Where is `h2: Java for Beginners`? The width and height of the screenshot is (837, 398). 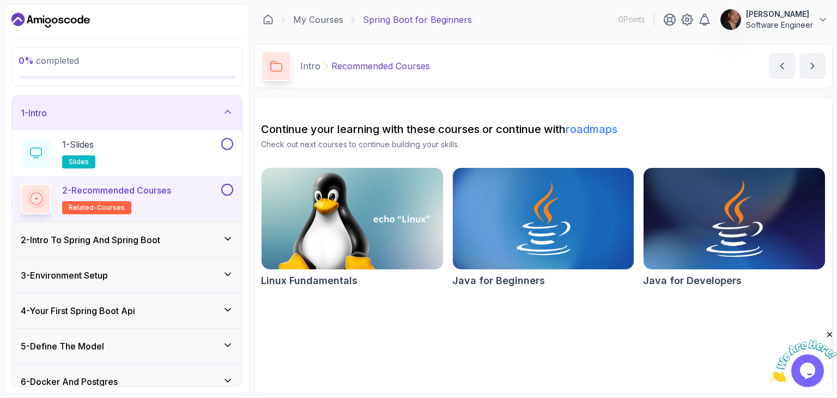 h2: Java for Beginners is located at coordinates (499, 281).